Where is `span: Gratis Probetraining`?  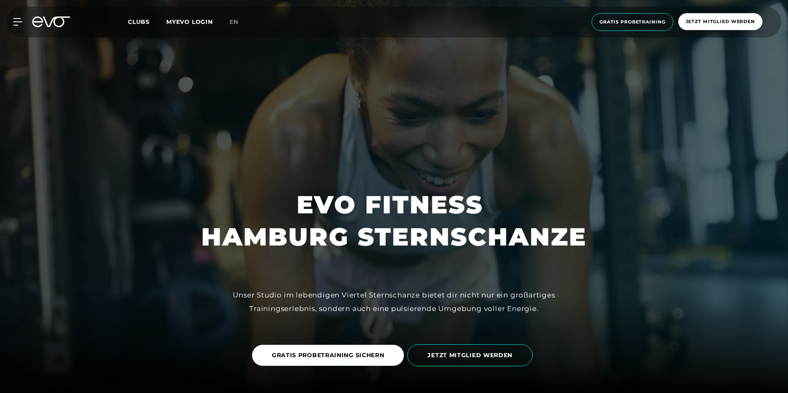 span: Gratis Probetraining is located at coordinates (632, 22).